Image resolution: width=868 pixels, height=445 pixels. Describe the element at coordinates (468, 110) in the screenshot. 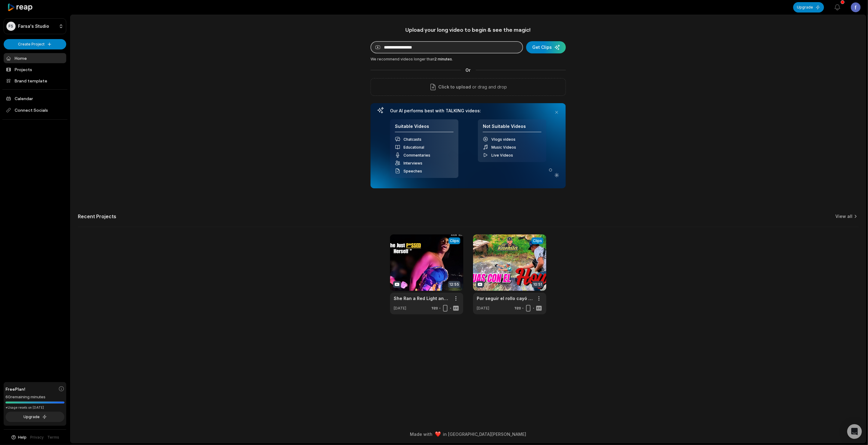

I see `h3: Our AI performs best with TALKING videos:` at that location.